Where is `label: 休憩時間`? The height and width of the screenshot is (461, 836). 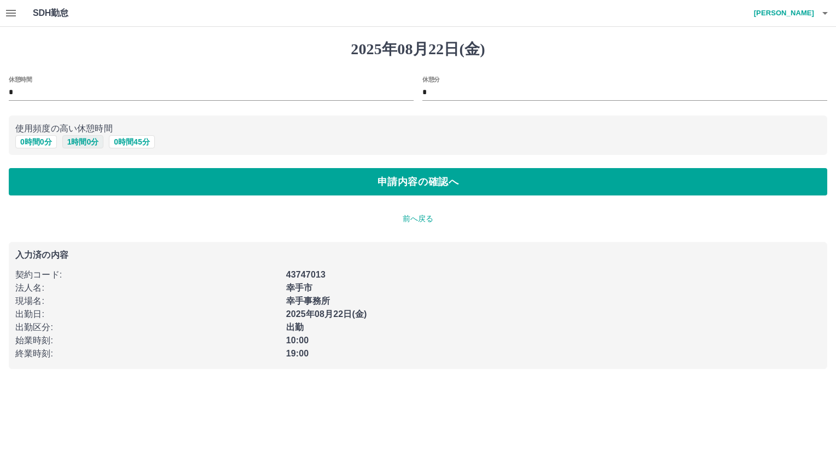 label: 休憩時間 is located at coordinates (20, 79).